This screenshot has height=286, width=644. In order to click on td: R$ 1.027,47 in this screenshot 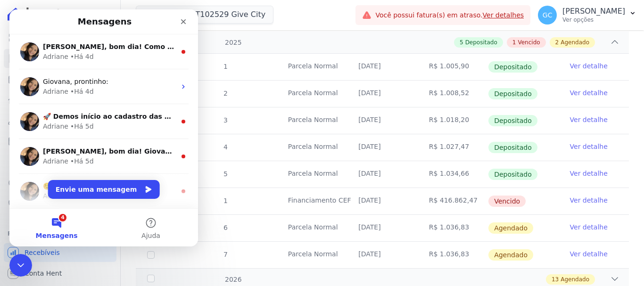, I will do `click(452, 147)`.